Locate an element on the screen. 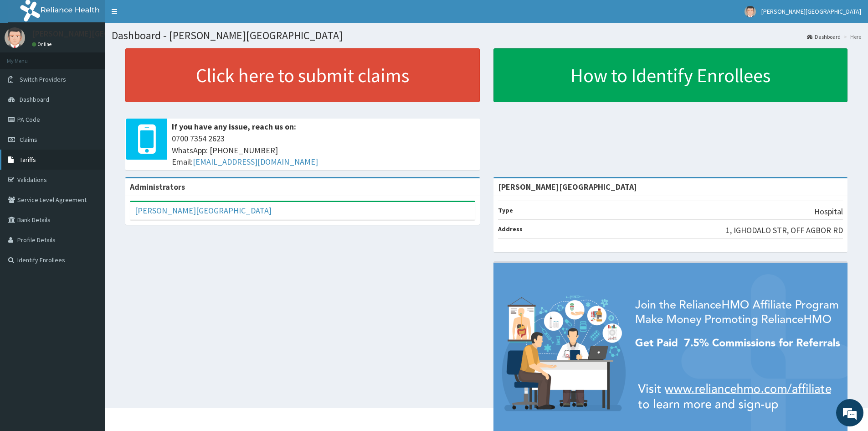 The image size is (868, 431). b: Type is located at coordinates (505, 210).